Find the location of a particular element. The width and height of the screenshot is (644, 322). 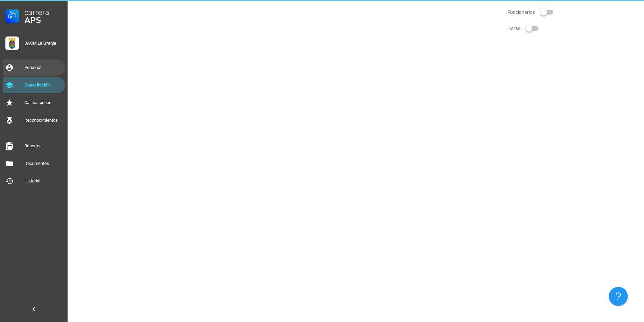

div: APS is located at coordinates (43, 21).